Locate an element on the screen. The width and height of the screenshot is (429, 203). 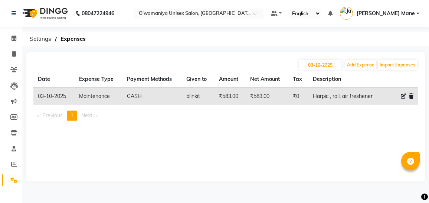
th: Tax is located at coordinates (298, 79).